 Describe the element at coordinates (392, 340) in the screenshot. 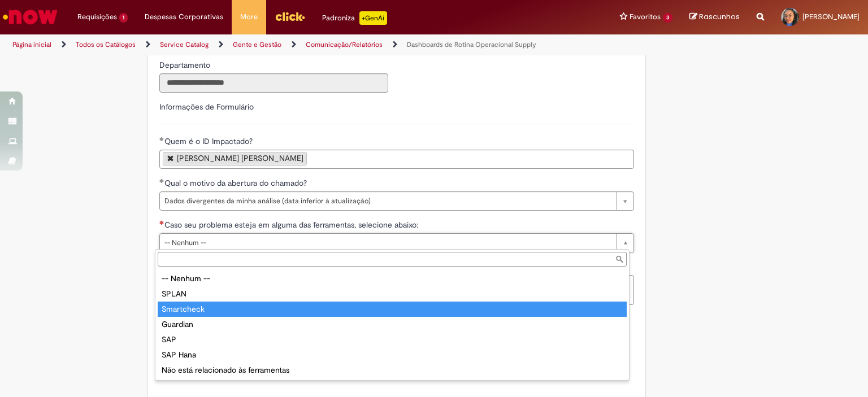

I see `div: SAP` at that location.